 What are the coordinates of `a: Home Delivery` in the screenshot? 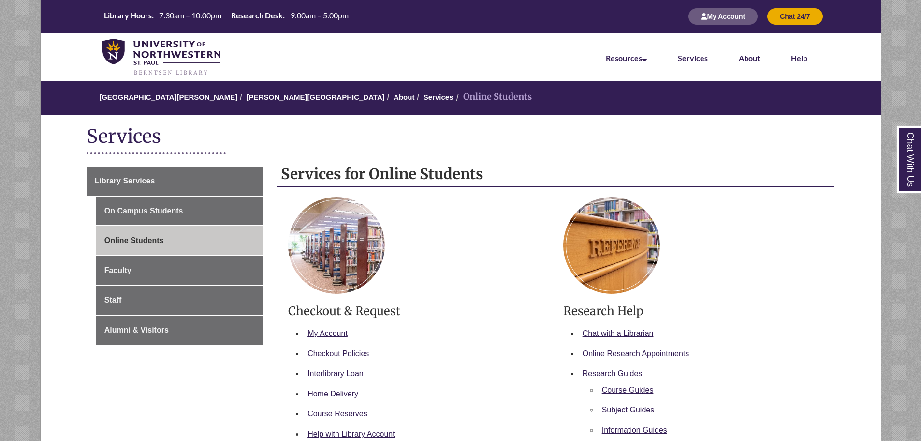 It's located at (333, 393).